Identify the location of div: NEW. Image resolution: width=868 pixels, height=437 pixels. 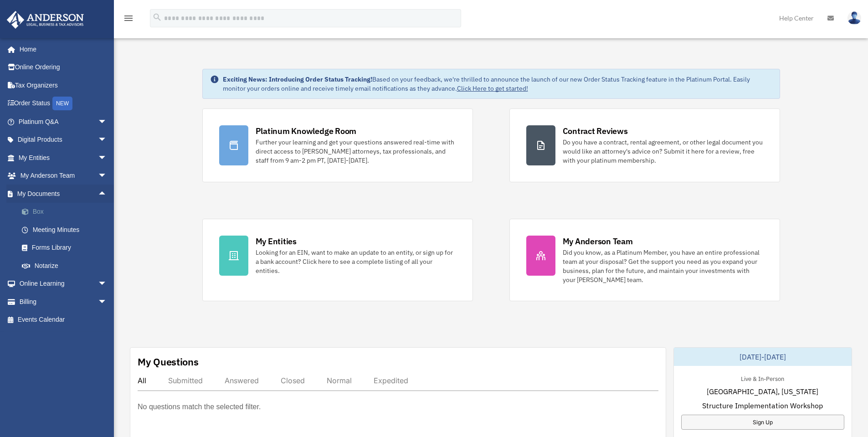
(63, 104).